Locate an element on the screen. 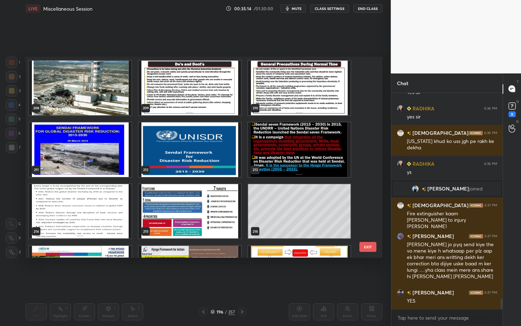 The height and width of the screenshot is (326, 521). div: 196 is located at coordinates (220, 312).